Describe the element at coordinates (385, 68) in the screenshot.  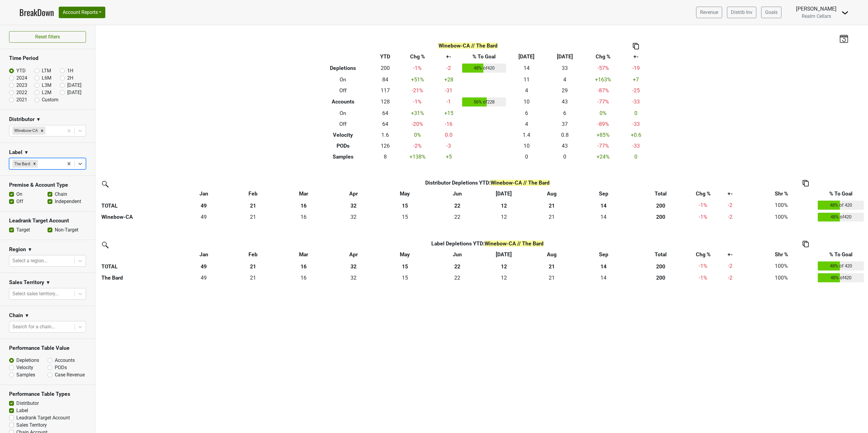
I see `td: 200` at that location.